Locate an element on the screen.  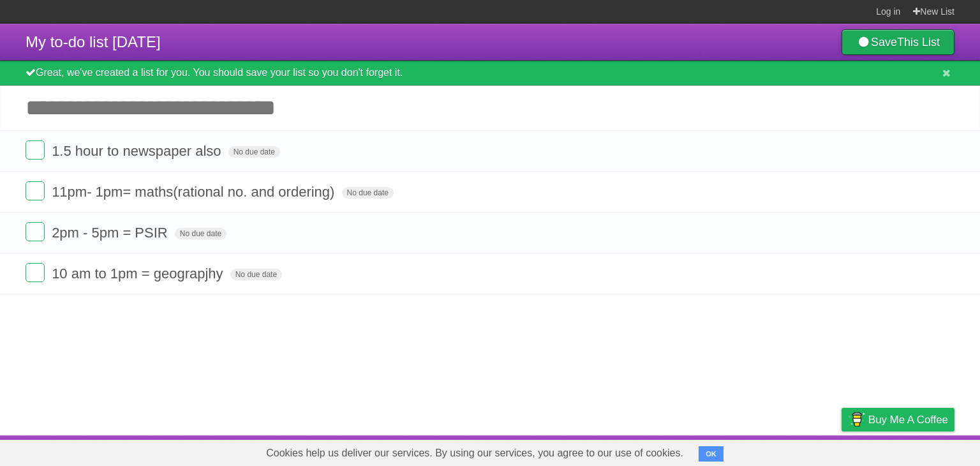
a: About is located at coordinates (685, 451).